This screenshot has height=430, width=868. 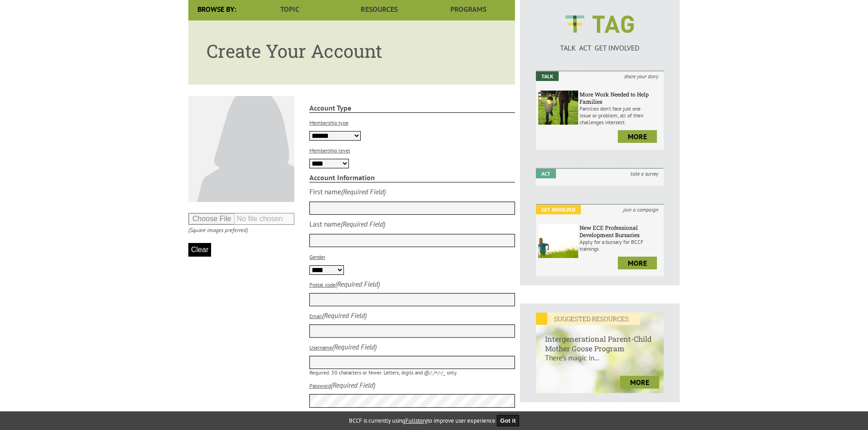 What do you see at coordinates (352, 51) in the screenshot?
I see `h1: Create Your Account` at bounding box center [352, 51].